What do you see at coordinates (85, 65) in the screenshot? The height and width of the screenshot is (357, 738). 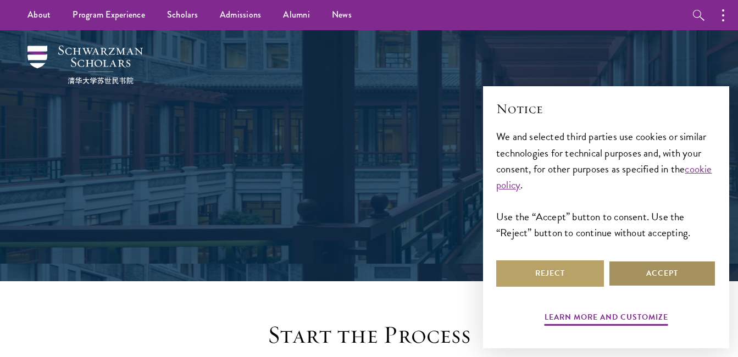 I see `img: Schwarzman Scholars` at bounding box center [85, 65].